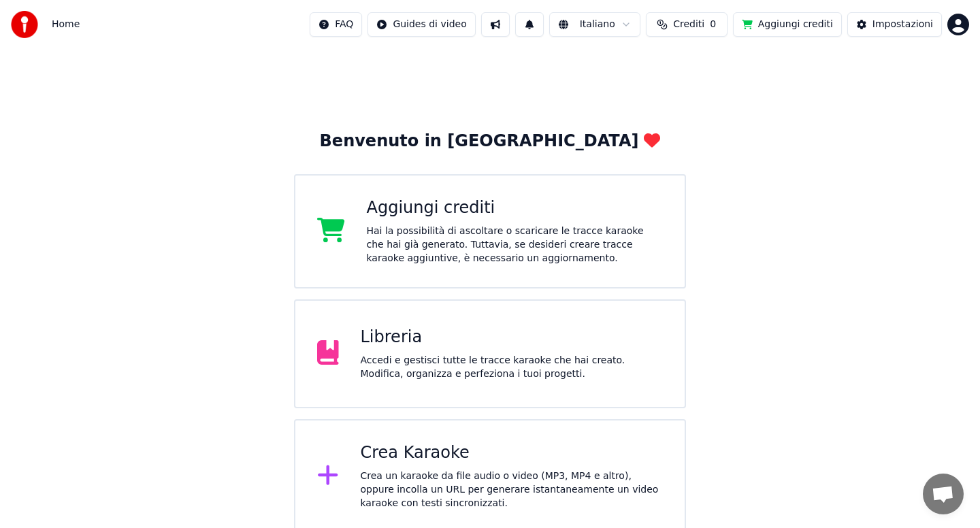  Describe the element at coordinates (512, 490) in the screenshot. I see `div: Crea un karaoke da file audio o video (MP3, MP4 e altro), oppure incolla un URL per generare ista...` at that location.